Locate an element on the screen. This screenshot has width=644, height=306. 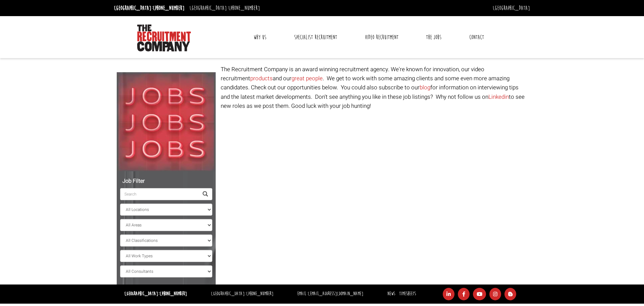
a: great people is located at coordinates (307, 78).